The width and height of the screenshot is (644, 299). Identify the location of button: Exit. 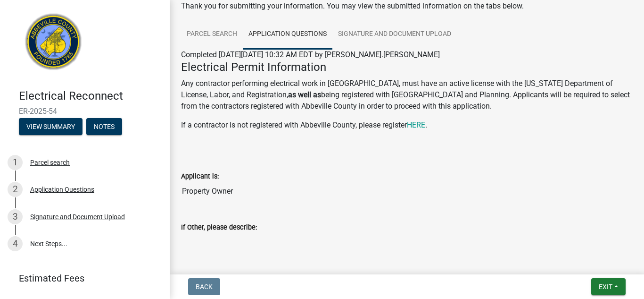
(608, 287).